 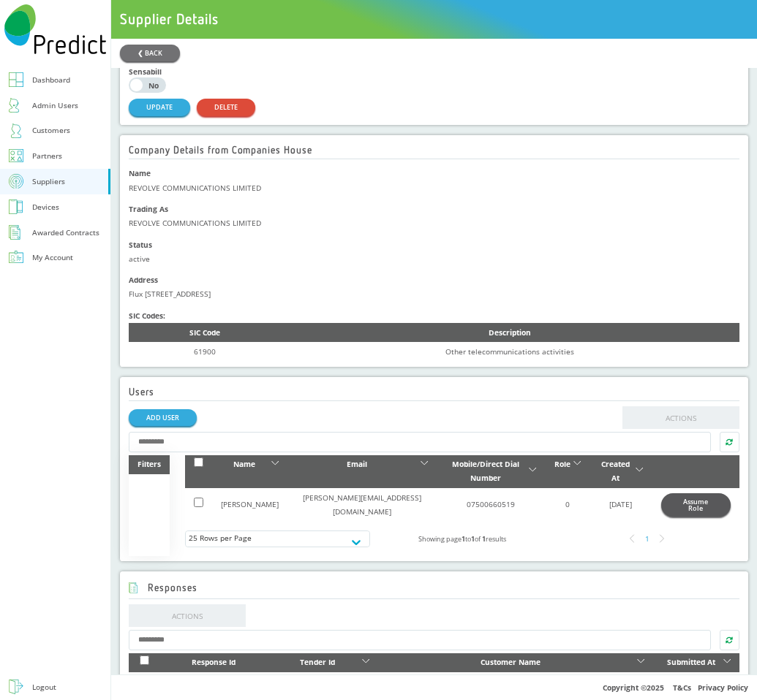 I want to click on div: Response Id, so click(x=213, y=662).